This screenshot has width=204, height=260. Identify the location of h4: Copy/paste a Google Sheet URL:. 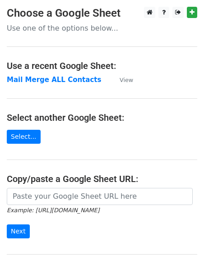
(102, 179).